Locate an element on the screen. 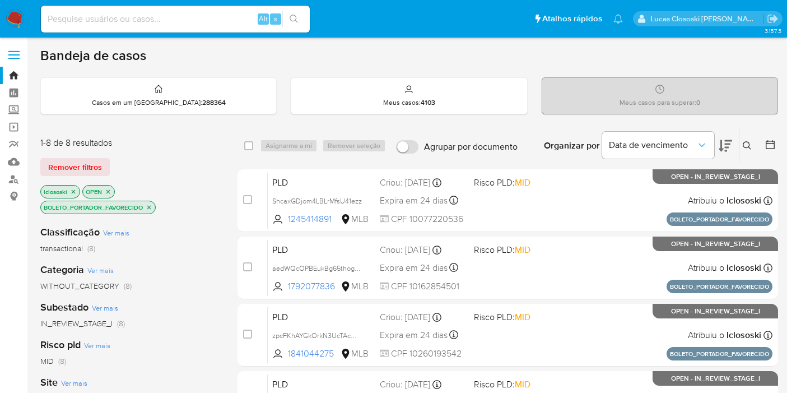 The height and width of the screenshot is (393, 787). span: s is located at coordinates (276, 18).